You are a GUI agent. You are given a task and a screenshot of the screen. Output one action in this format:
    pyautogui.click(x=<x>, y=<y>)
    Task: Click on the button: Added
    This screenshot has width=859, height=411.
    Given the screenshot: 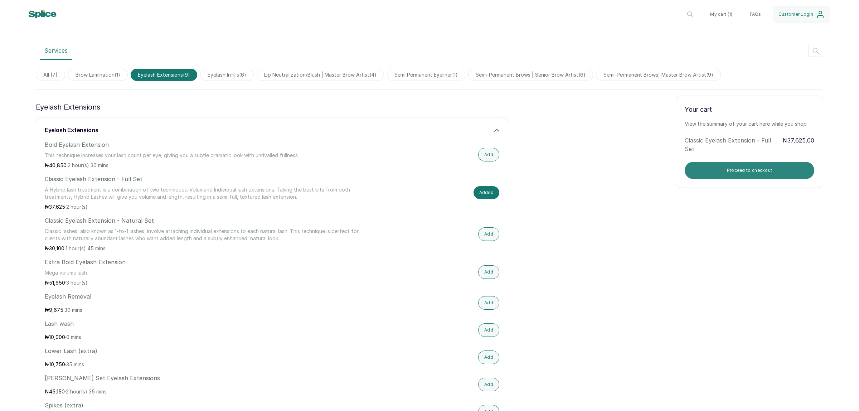 What is the action you would take?
    pyautogui.click(x=486, y=193)
    